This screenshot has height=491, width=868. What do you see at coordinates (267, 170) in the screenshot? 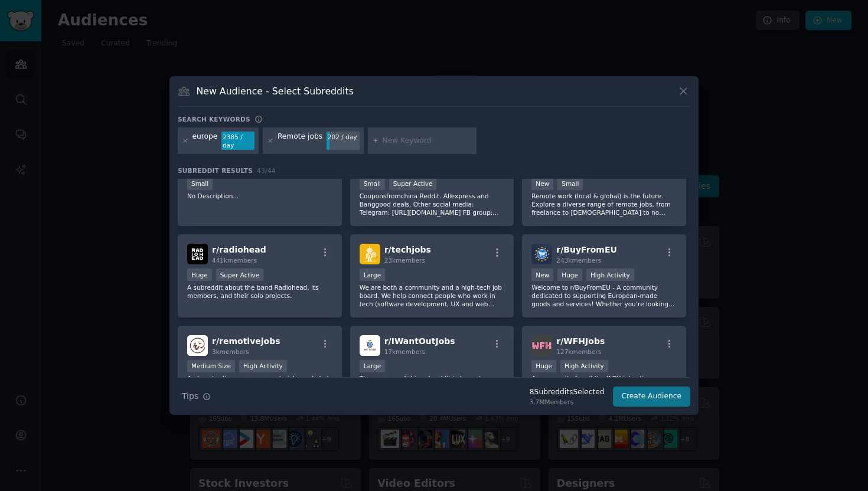
I see `span: 43 / 44` at bounding box center [267, 170].